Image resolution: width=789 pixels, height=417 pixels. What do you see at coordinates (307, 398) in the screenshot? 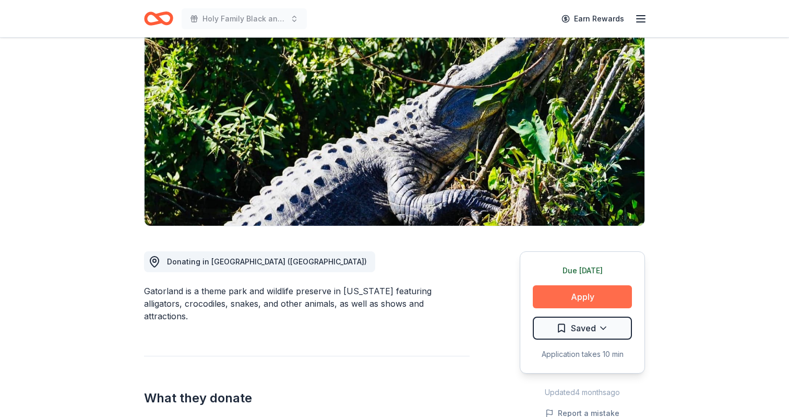
I see `h2: What they donate` at bounding box center [307, 398].